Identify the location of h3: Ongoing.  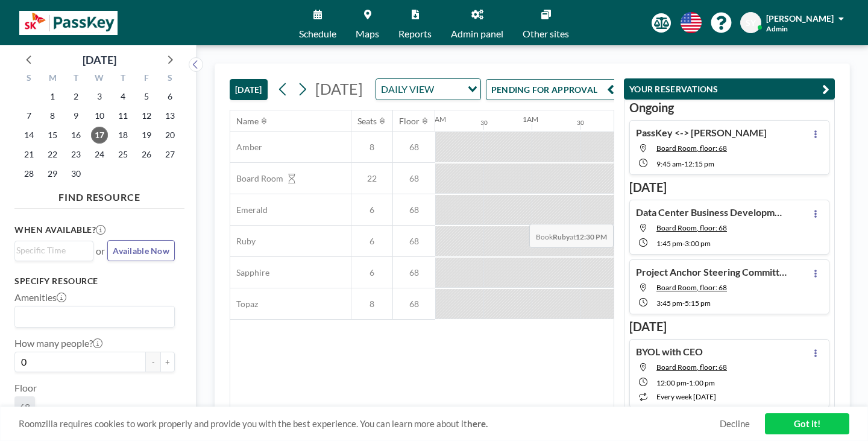
(730, 108).